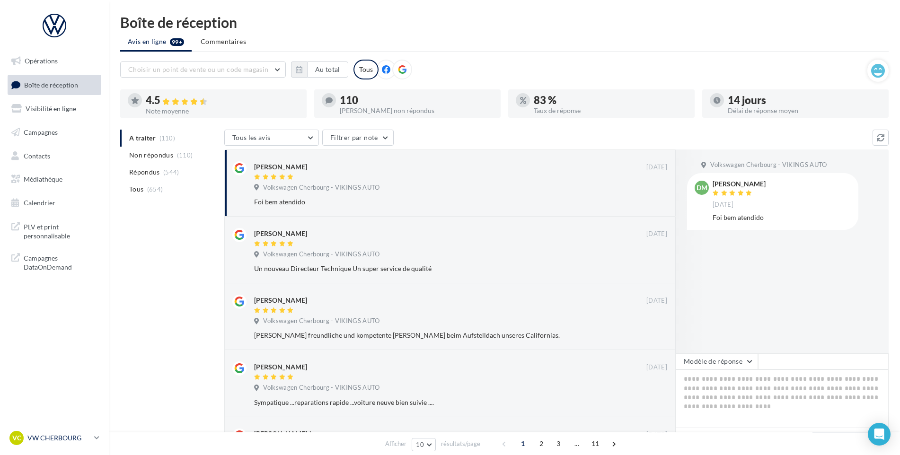  I want to click on button: 10, so click(424, 445).